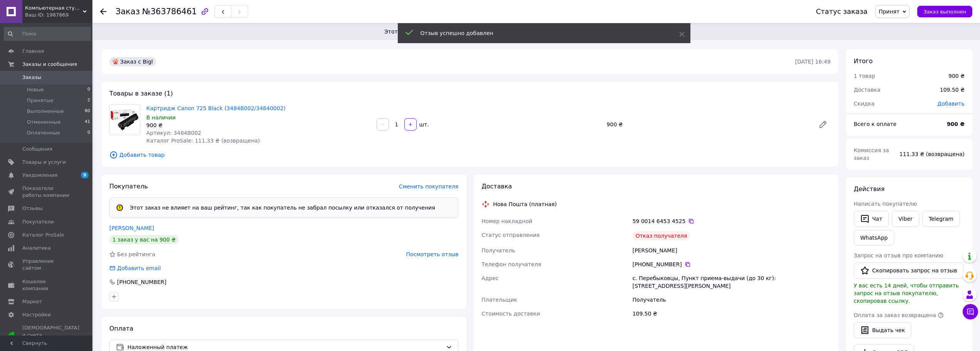  What do you see at coordinates (541, 33) in the screenshot?
I see `div: Отзыв успешно добавлен` at bounding box center [541, 33].